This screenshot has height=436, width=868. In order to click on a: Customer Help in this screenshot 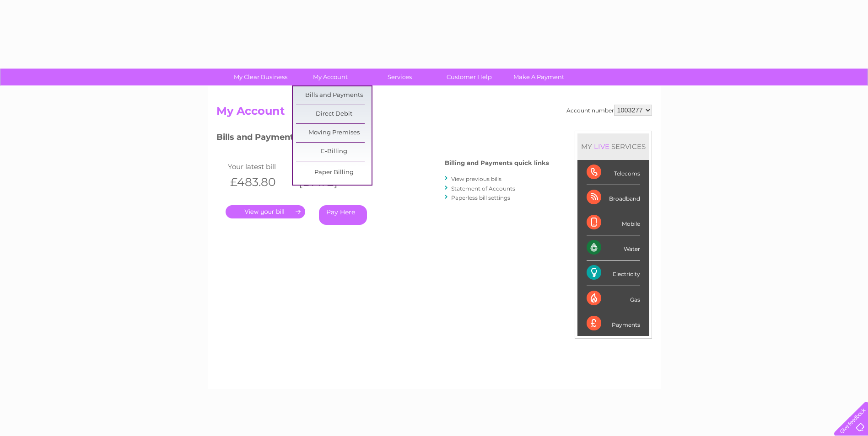, I will do `click(469, 77)`.